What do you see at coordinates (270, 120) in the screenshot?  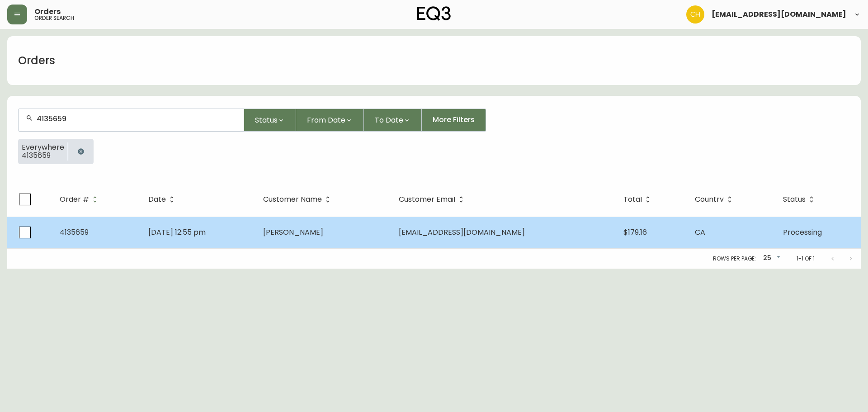 I see `button: Status` at bounding box center [270, 120].